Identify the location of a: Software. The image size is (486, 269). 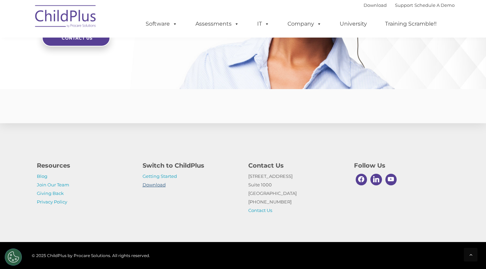
(161, 24).